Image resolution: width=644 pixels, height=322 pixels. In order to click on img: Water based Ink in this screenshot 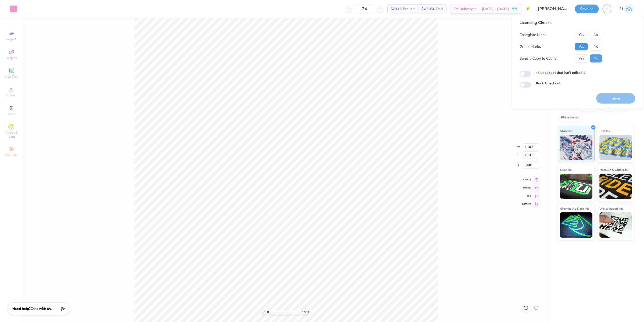, I will do `click(615, 225)`.